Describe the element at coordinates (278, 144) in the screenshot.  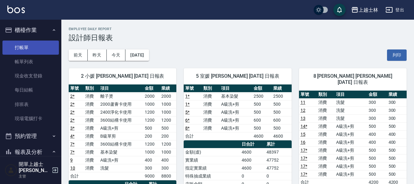
I see `th: 累計` at that location.